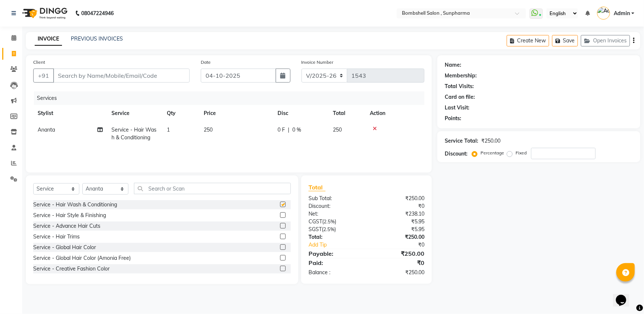 The height and width of the screenshot is (314, 644). What do you see at coordinates (122, 75) in the screenshot?
I see `input: Search by Name/Mobile/Email/Code` at bounding box center [122, 75].